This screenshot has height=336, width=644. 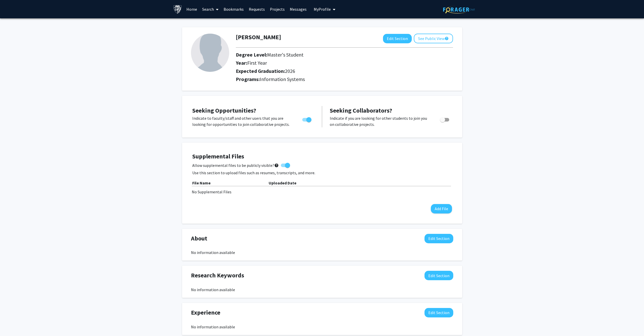 I want to click on h2: Programs:, so click(x=344, y=79).